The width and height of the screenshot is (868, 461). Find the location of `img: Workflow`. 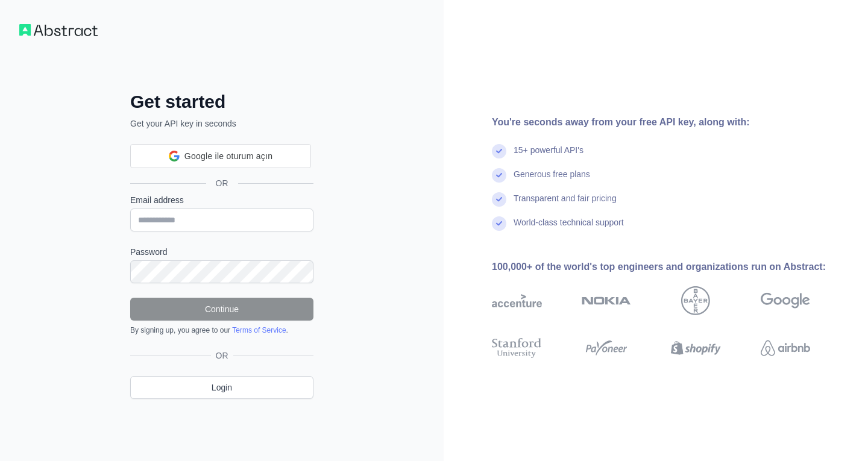

img: Workflow is located at coordinates (58, 30).